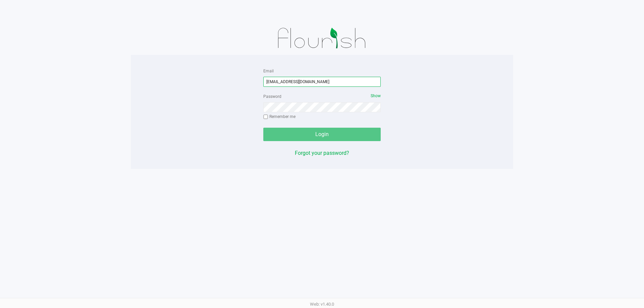  Describe the element at coordinates (322, 304) in the screenshot. I see `span: Web: v1.40.0` at that location.